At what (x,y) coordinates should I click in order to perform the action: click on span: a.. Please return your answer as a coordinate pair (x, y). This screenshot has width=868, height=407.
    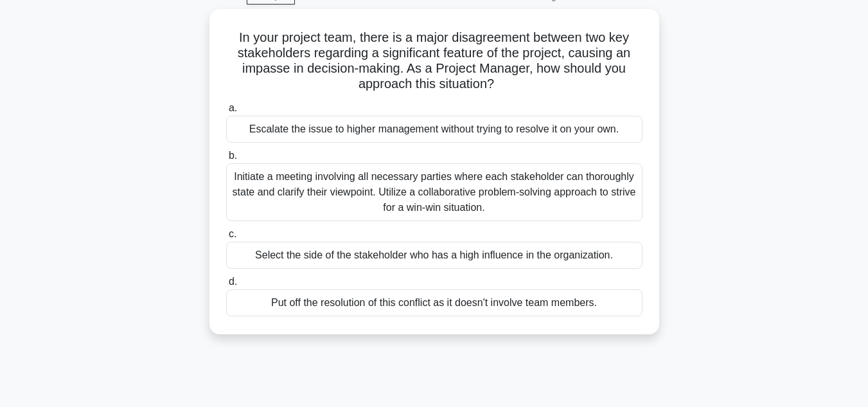
    Looking at the image, I should click on (233, 108).